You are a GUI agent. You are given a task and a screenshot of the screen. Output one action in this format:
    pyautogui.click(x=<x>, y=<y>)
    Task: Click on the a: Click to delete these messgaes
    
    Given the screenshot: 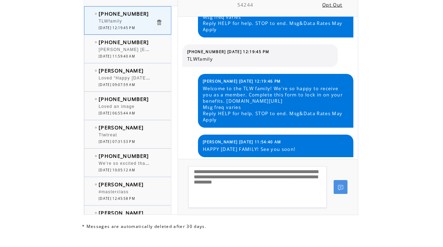 What is the action you would take?
    pyautogui.click(x=159, y=22)
    